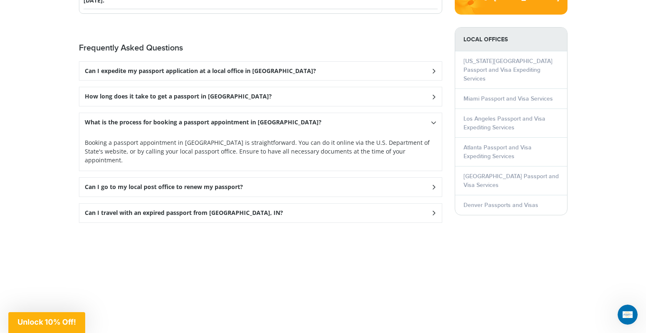 Image resolution: width=646 pixels, height=333 pixels. I want to click on a: Miami Passport and Visa Services, so click(509, 99).